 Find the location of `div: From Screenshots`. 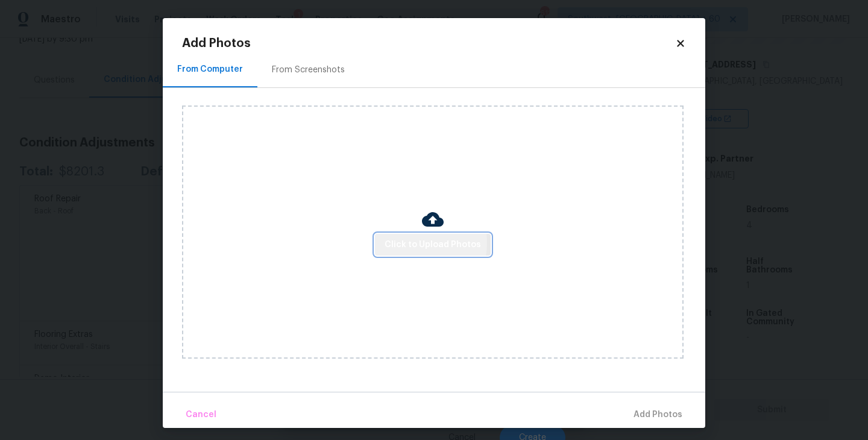

div: From Screenshots is located at coordinates (308, 70).